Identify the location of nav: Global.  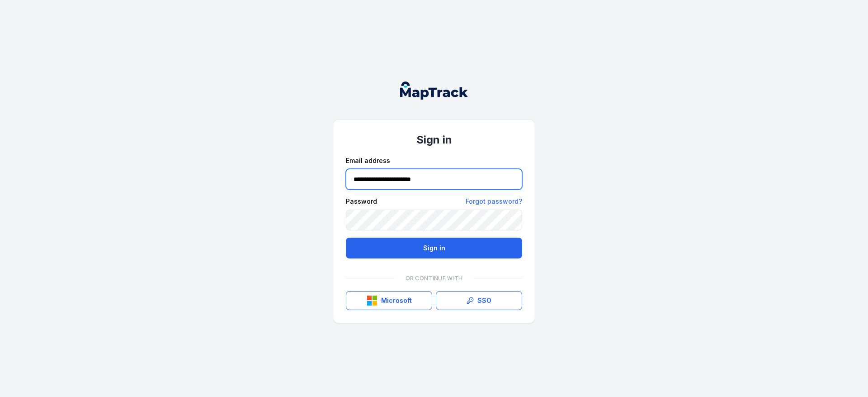
(434, 91).